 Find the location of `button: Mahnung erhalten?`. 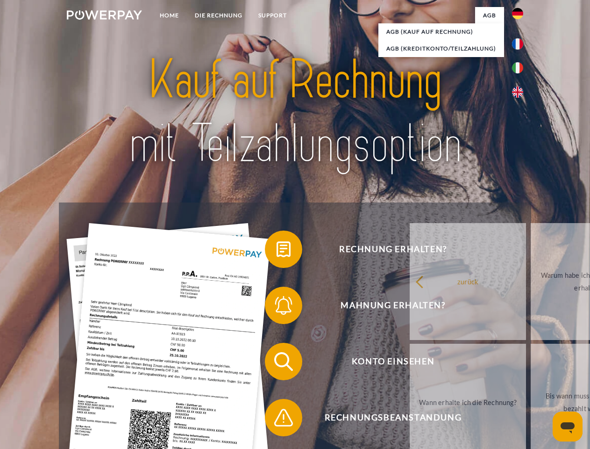

button: Mahnung erhalten? is located at coordinates (386, 305).